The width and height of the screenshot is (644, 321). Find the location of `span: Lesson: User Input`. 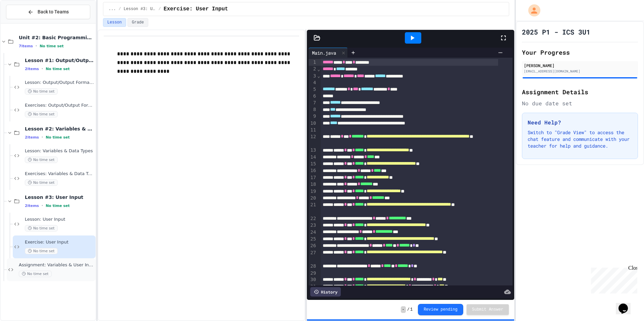

span: Lesson: User Input is located at coordinates (60, 219).